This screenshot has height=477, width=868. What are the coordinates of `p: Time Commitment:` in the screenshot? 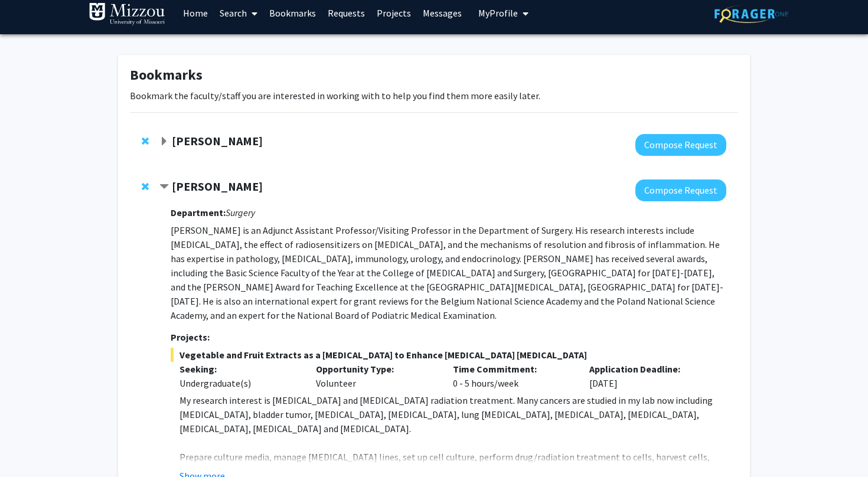 It's located at (512, 369).